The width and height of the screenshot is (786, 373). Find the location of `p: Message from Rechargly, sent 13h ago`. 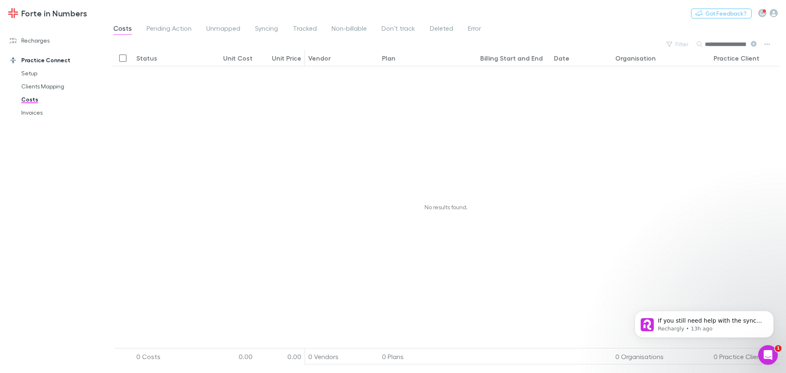

p: Message from Rechargly, sent 13h ago is located at coordinates (88, 35).